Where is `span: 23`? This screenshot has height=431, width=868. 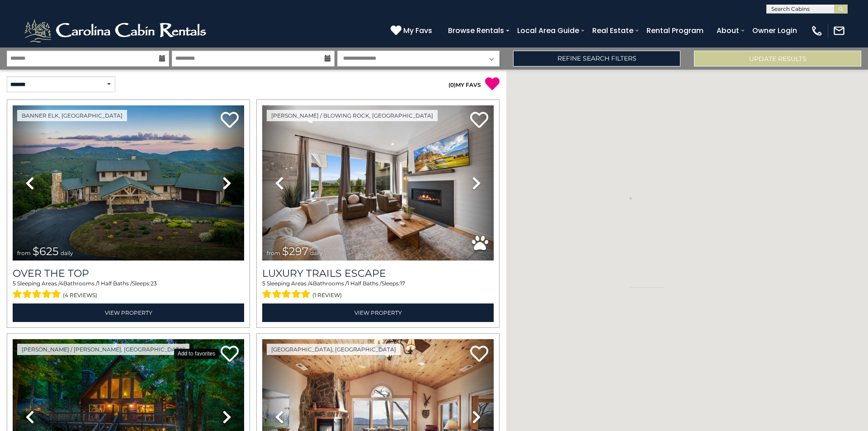 span: 23 is located at coordinates (154, 283).